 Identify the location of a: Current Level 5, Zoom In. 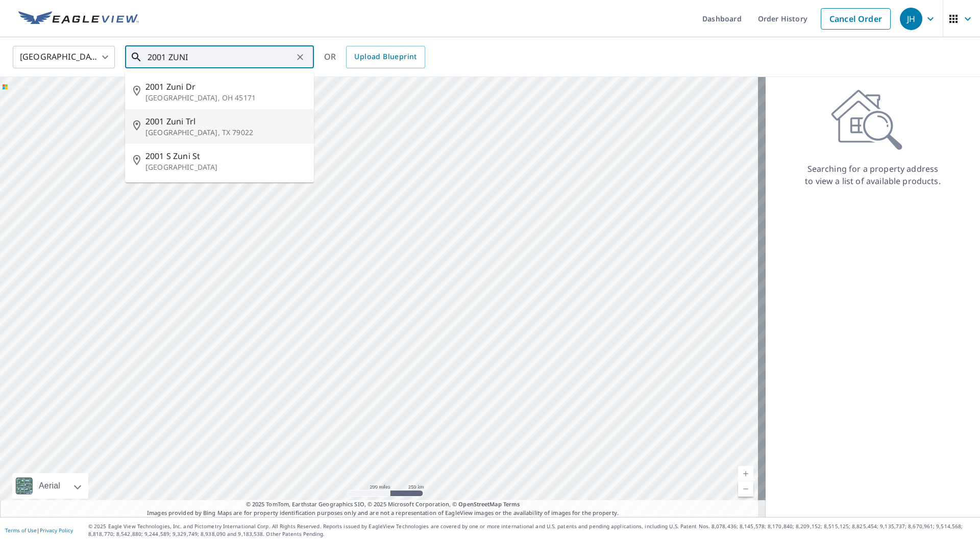
(745, 473).